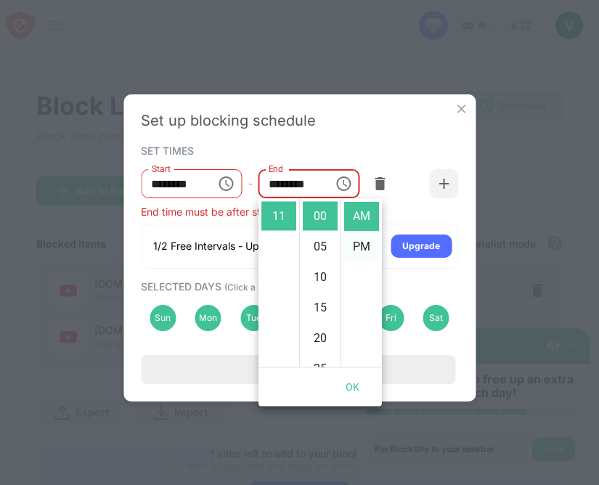 This screenshot has width=599, height=485. What do you see at coordinates (163, 318) in the screenshot?
I see `div: Sun` at bounding box center [163, 318].